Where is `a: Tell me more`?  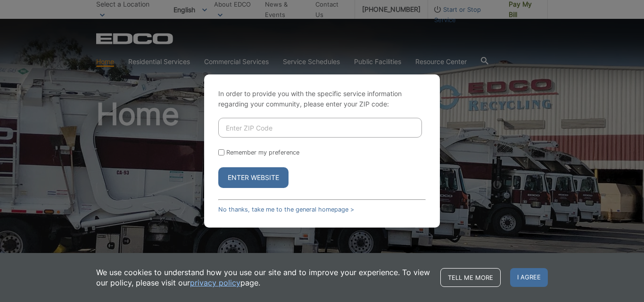
a: Tell me more is located at coordinates (471, 277).